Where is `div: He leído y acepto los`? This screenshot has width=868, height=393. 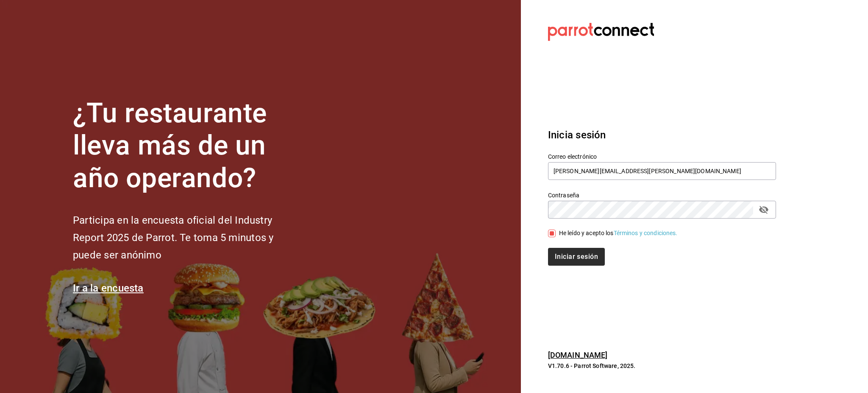
div: He leído y acepto los is located at coordinates (619, 233).